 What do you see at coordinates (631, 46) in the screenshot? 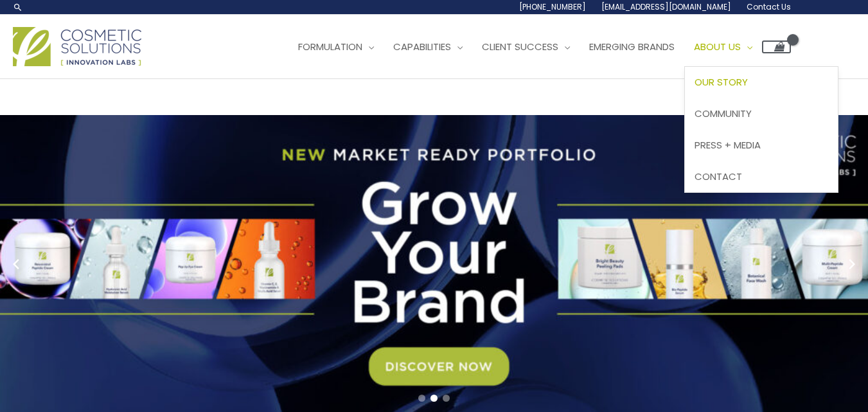
I see `span: Emerging Brands` at bounding box center [631, 46].